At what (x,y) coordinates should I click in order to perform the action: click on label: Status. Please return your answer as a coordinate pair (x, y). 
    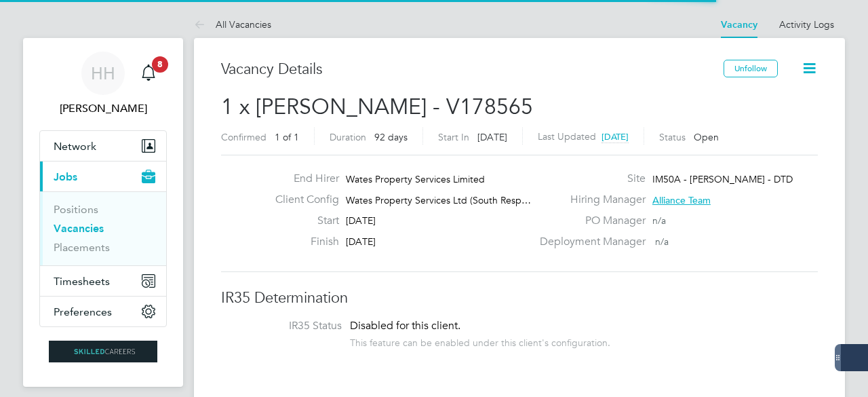
    Looking at the image, I should click on (672, 137).